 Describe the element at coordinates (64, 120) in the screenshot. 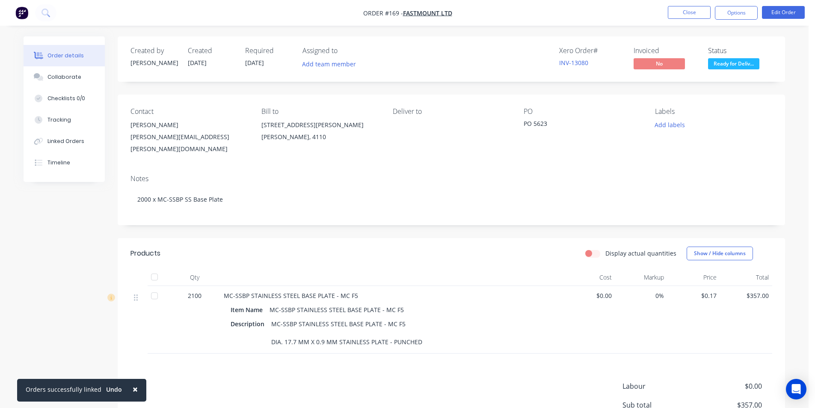

I see `button: Tracking` at that location.